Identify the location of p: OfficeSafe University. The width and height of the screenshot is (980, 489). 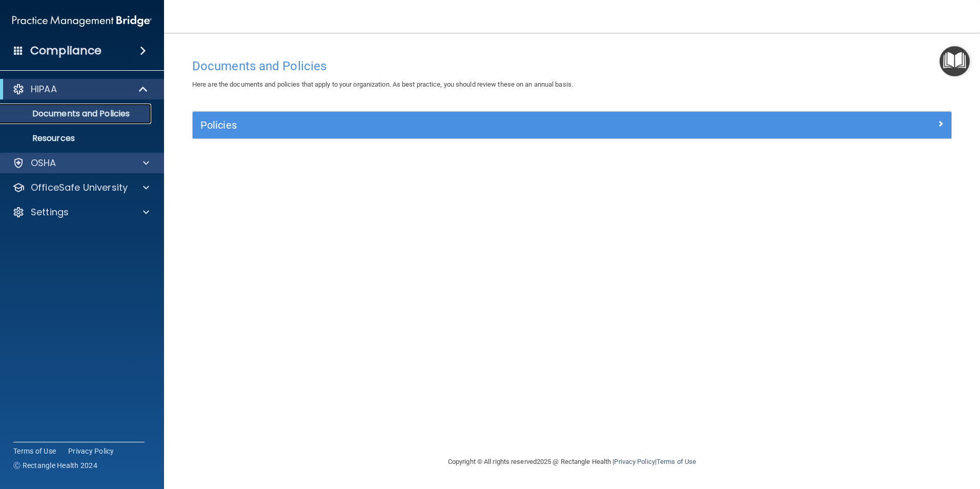
(79, 187).